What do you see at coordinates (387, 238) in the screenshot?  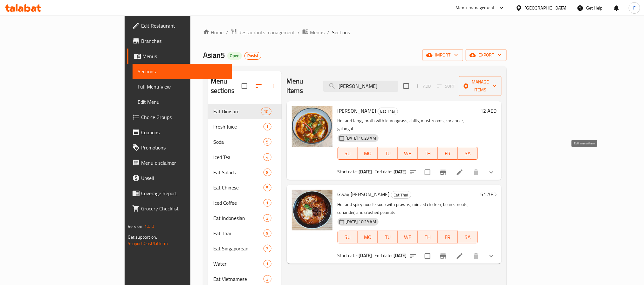 I see `span: TU` at bounding box center [387, 238].